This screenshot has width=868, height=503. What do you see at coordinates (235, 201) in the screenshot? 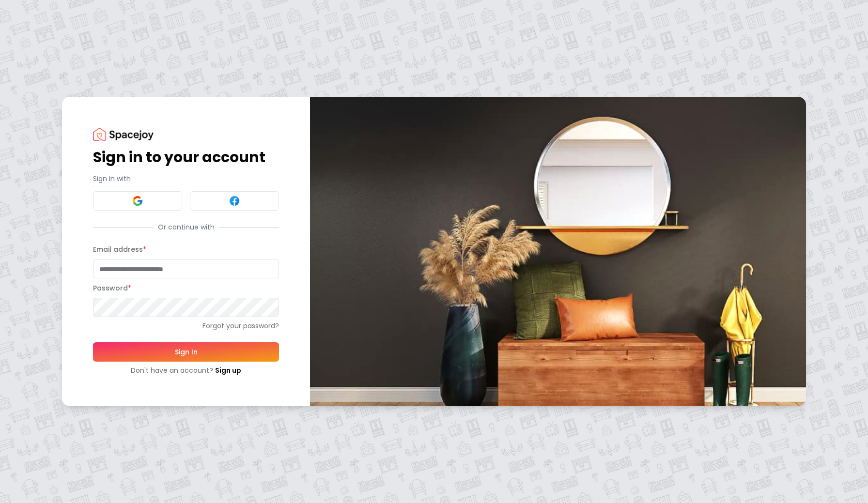
I see `img: Facebook signin` at bounding box center [235, 201].